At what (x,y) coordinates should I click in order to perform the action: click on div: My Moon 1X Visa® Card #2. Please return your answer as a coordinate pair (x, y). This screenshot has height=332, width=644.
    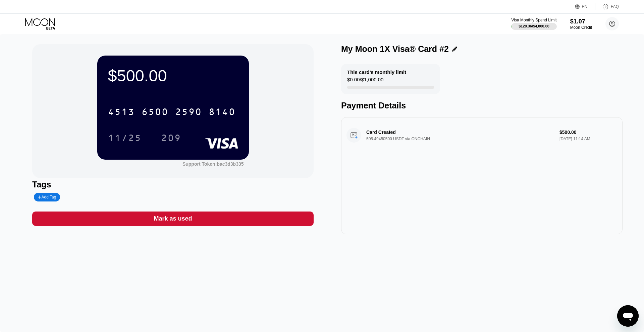
    Looking at the image, I should click on (394, 49).